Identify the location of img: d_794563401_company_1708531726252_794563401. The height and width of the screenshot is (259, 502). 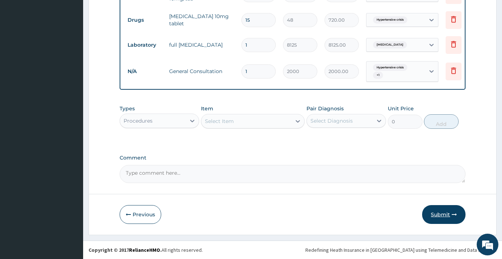
(21, 45).